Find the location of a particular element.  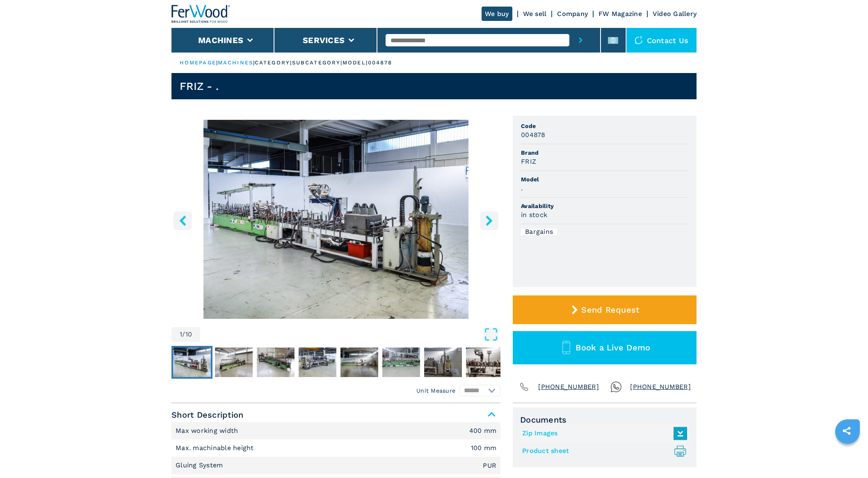

a: machines is located at coordinates (235, 63).